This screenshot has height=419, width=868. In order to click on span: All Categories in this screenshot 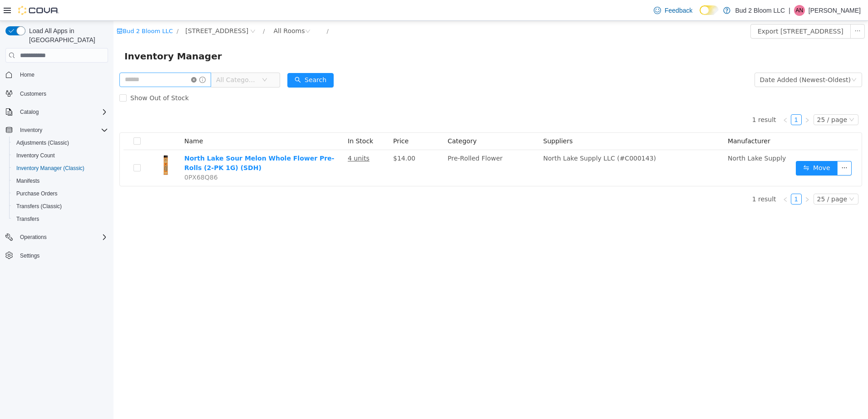, I will do `click(123, 59)`.